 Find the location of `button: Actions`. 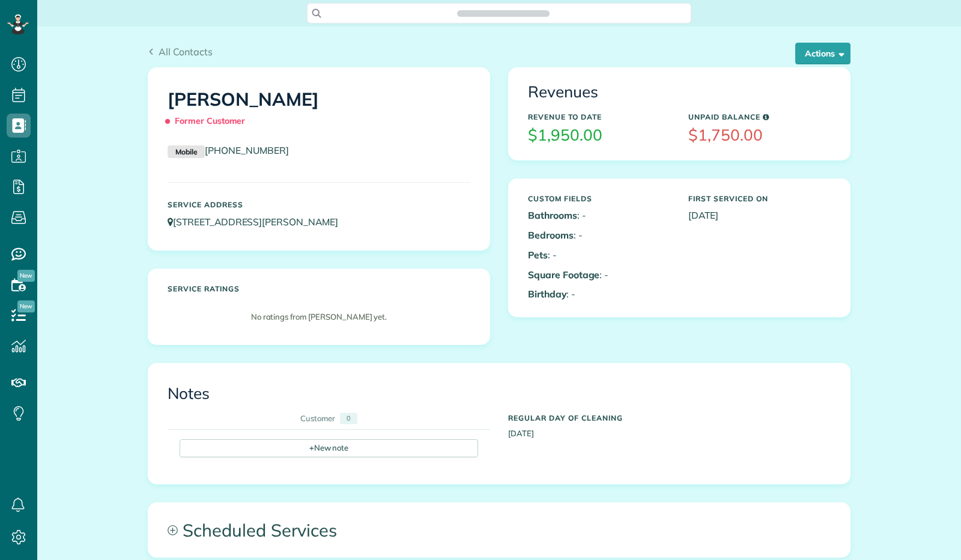

button: Actions is located at coordinates (823, 54).